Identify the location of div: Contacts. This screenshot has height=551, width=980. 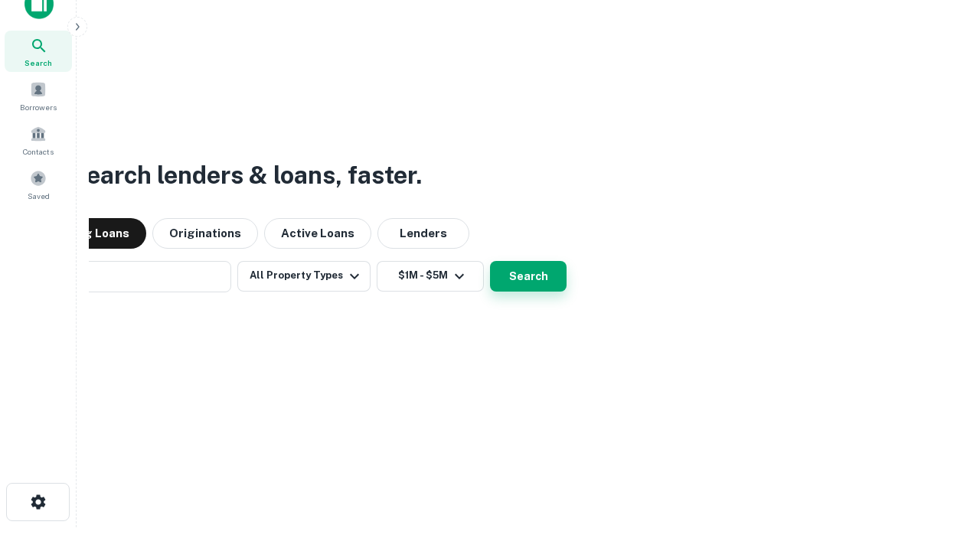
(39, 140).